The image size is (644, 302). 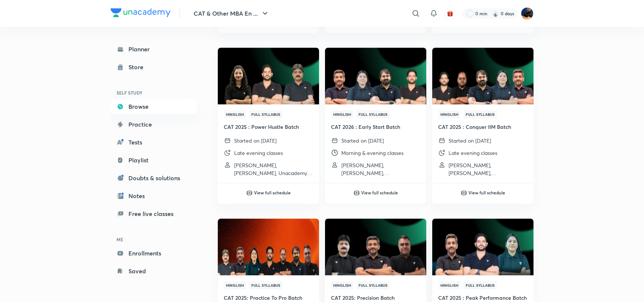 I want to click on button: CAT & Other MBA En ..., so click(x=231, y=13).